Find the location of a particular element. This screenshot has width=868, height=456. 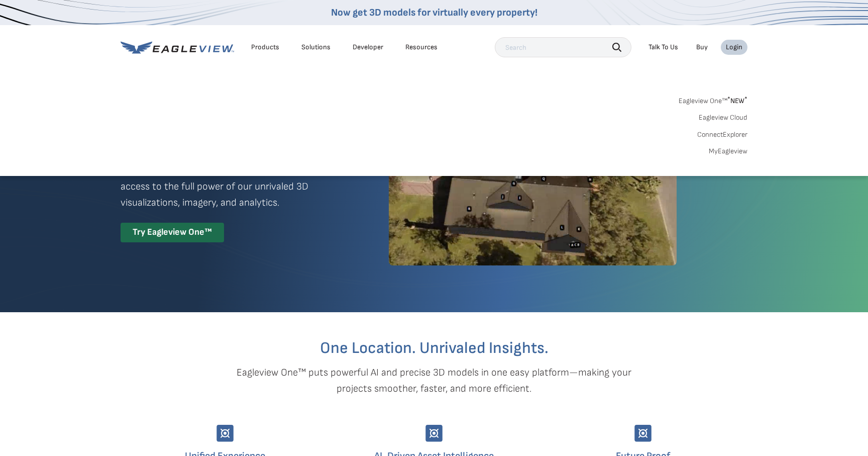

a: ConnectExplorer is located at coordinates (723, 135).